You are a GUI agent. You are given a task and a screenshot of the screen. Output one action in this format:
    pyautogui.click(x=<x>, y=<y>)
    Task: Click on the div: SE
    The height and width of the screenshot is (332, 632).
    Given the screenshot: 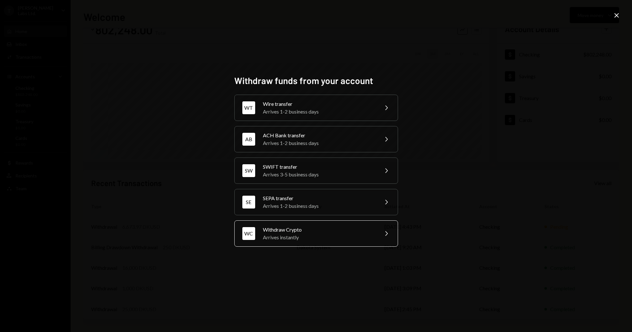 What is the action you would take?
    pyautogui.click(x=249, y=202)
    